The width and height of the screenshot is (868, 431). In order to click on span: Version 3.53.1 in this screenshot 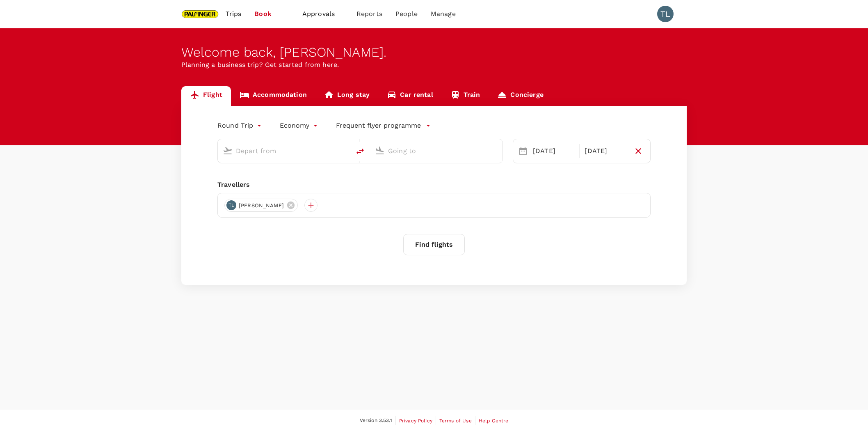, I will do `click(376, 421)`.